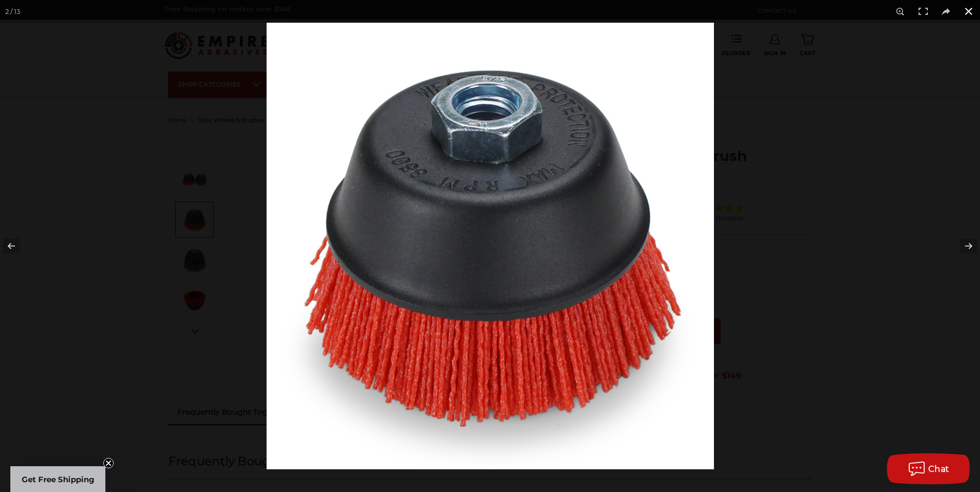  What do you see at coordinates (490, 246) in the screenshot?
I see `img: nylon-cup-brush-4-inch-red-alum-oxide__36515.1668103570.jpg` at bounding box center [490, 246].